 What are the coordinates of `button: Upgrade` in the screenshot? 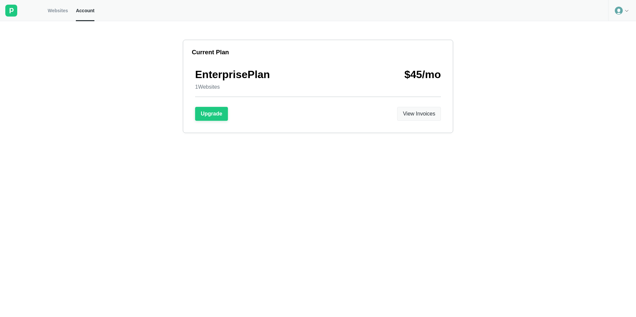 It's located at (211, 114).